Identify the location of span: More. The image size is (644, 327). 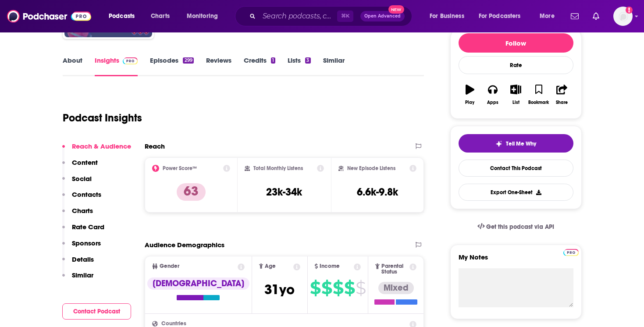
(547, 16).